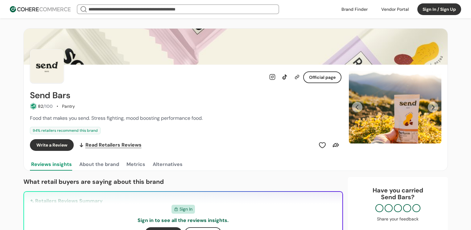 The image size is (471, 230). Describe the element at coordinates (110, 145) in the screenshot. I see `a: Read Retailers Reviews` at that location.